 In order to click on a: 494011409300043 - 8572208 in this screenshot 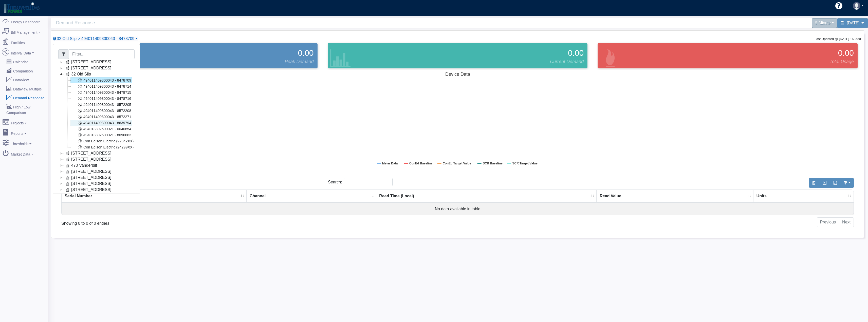, I will do `click(101, 110)`.